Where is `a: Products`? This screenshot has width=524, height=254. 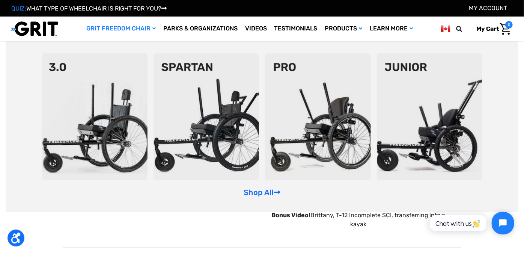
a: Products is located at coordinates (344, 29).